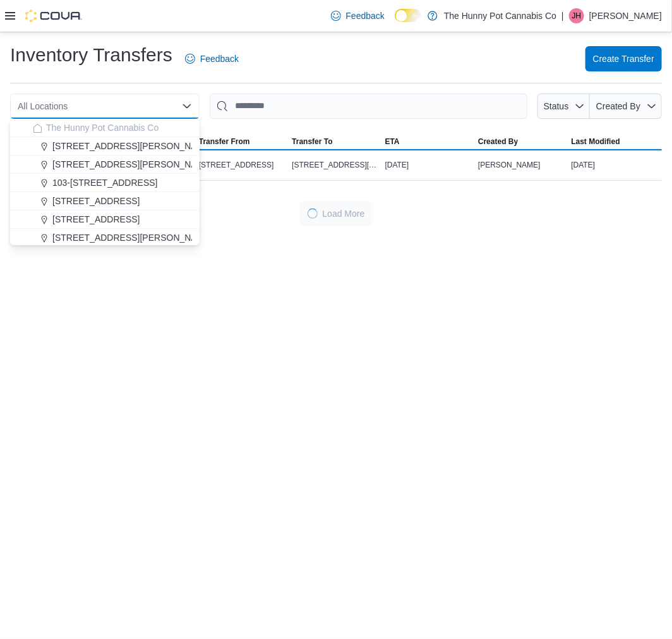  I want to click on button: LoadingLoad More, so click(336, 214).